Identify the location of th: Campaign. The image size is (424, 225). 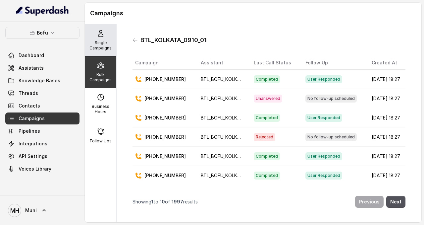
(164, 63).